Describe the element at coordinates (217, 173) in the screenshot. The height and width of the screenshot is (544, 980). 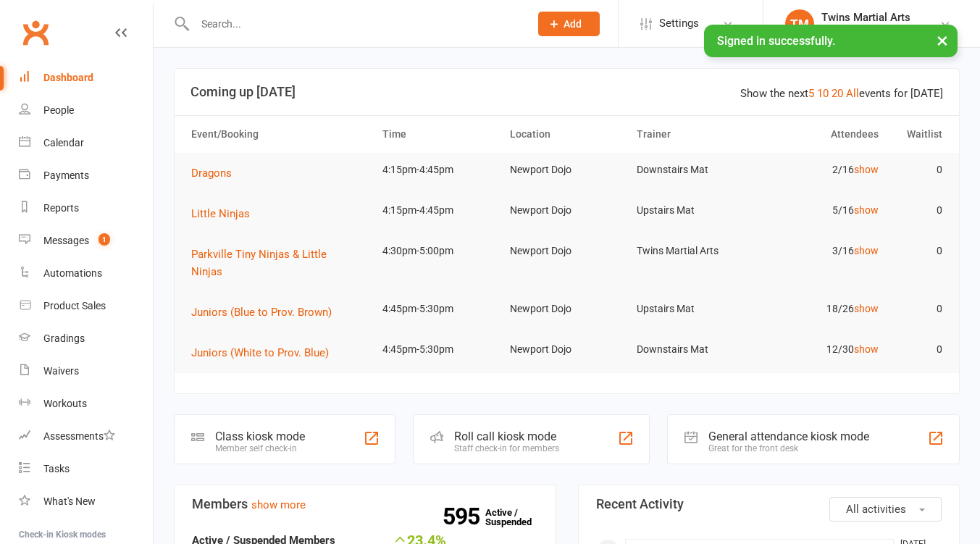
I see `button: Dragons` at that location.